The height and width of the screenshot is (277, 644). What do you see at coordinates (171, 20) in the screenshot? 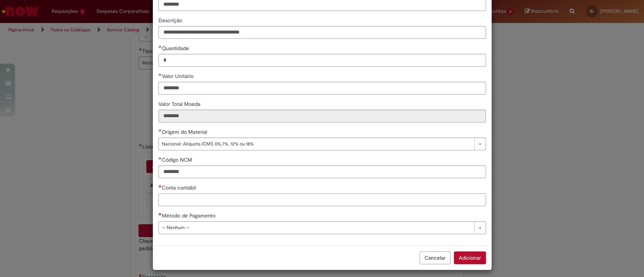
I see `span: Descrição` at bounding box center [171, 20].